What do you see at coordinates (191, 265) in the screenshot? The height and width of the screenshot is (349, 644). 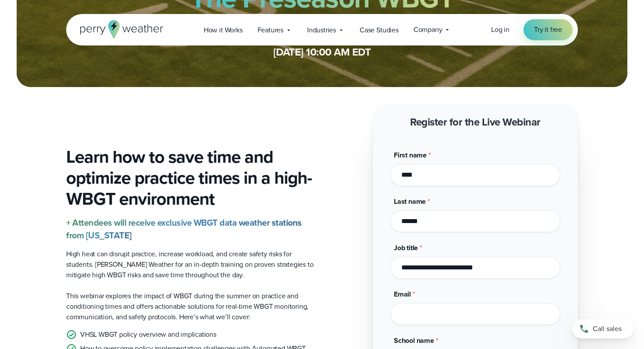 I see `p: High heat can disrupt practice, increase workload, and create safety risks for students. [PERSON_...` at bounding box center [191, 265].